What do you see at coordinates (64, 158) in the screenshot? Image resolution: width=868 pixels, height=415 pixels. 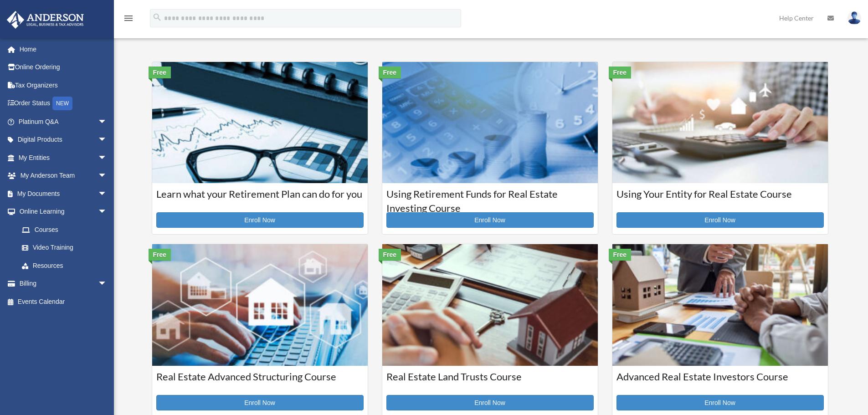 I see `a: My Entitiesarrow_drop_down` at bounding box center [64, 158].